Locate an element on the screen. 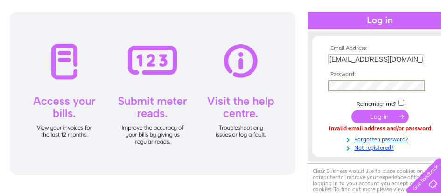  input: Submit is located at coordinates (380, 117).